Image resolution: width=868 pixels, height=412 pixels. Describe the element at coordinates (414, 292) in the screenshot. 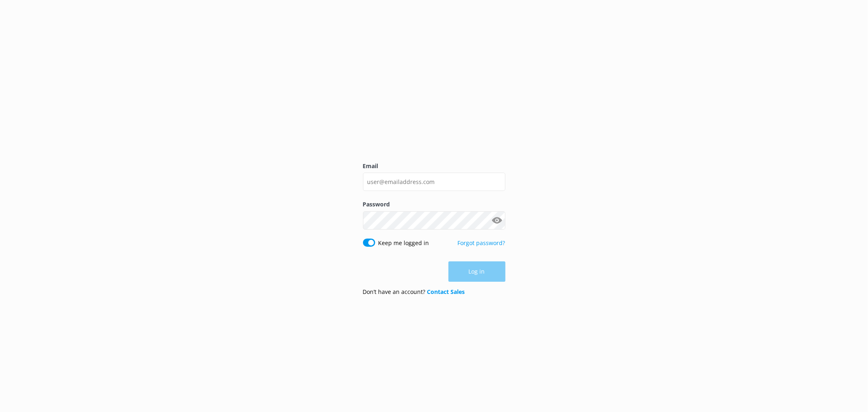

I see `p: Don’t have an account?` at that location.